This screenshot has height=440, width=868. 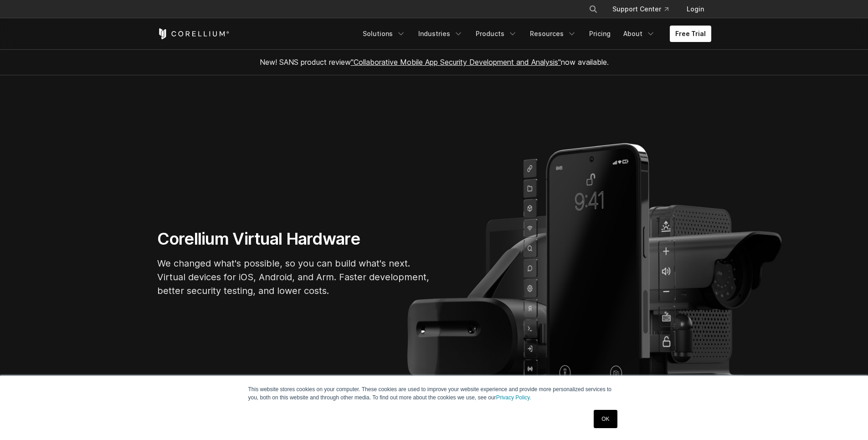 I want to click on span: New! SANS product review now available., so click(x=434, y=62).